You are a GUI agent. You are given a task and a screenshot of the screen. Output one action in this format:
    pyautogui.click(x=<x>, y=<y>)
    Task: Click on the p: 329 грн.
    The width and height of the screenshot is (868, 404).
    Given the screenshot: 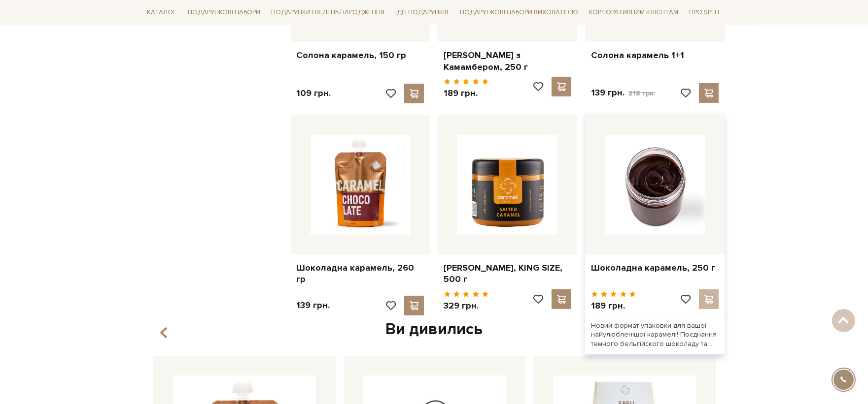 What is the action you would take?
    pyautogui.click(x=466, y=305)
    